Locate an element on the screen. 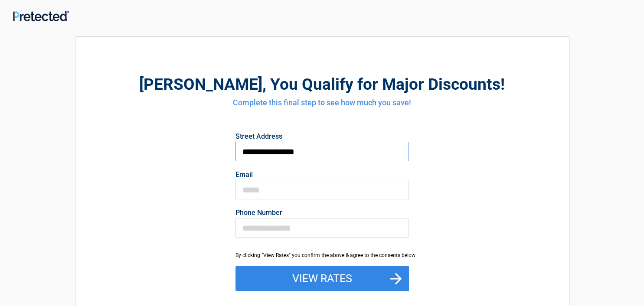 Image resolution: width=644 pixels, height=306 pixels. label: Email is located at coordinates (322, 175).